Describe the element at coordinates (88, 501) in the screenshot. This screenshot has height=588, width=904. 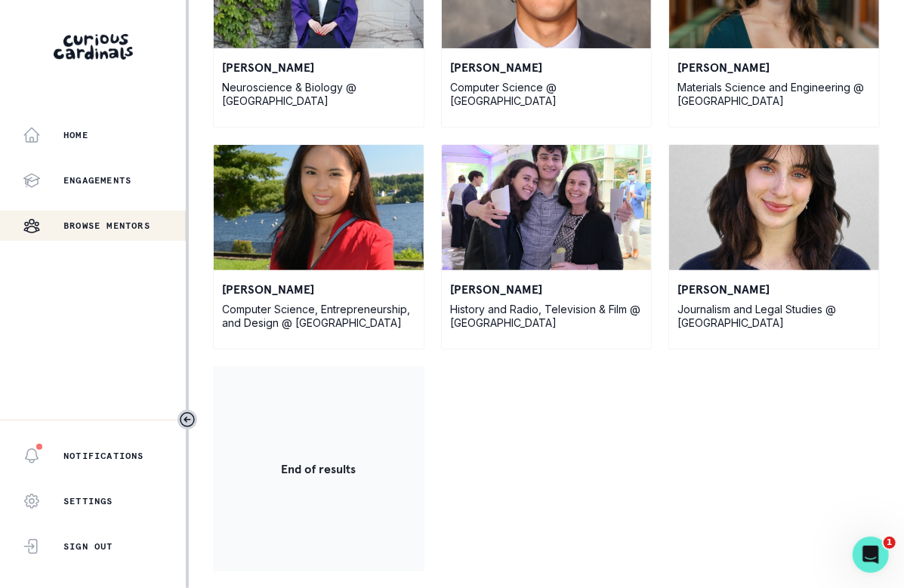
I see `p: Settings` at that location.